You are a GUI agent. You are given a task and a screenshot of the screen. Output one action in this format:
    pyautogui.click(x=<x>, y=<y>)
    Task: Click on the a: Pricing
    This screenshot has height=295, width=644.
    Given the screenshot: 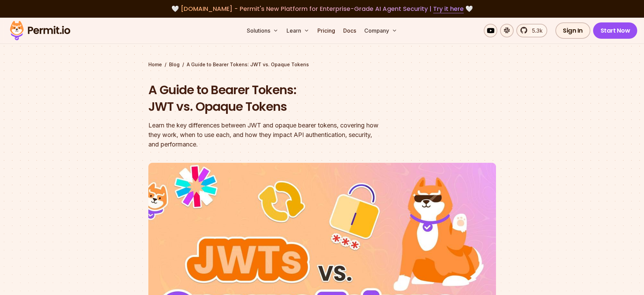 What is the action you would take?
    pyautogui.click(x=326, y=30)
    